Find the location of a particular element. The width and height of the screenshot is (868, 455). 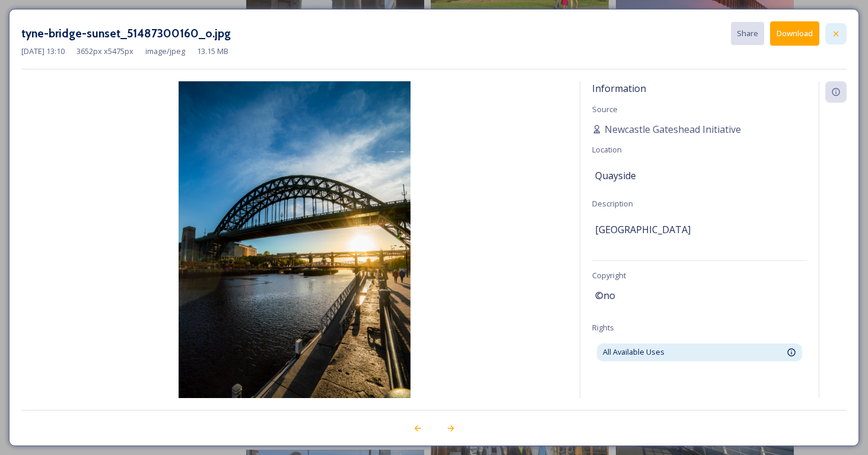

span: Quayside is located at coordinates (615, 175).